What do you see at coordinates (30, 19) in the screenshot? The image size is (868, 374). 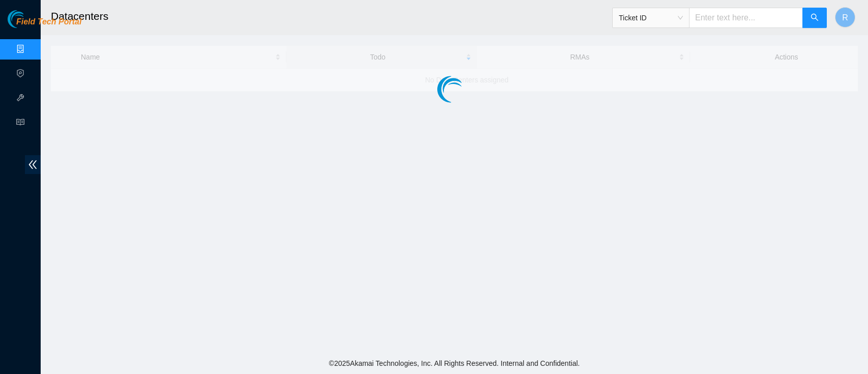 I see `img: Akamai Technologies` at bounding box center [30, 19].